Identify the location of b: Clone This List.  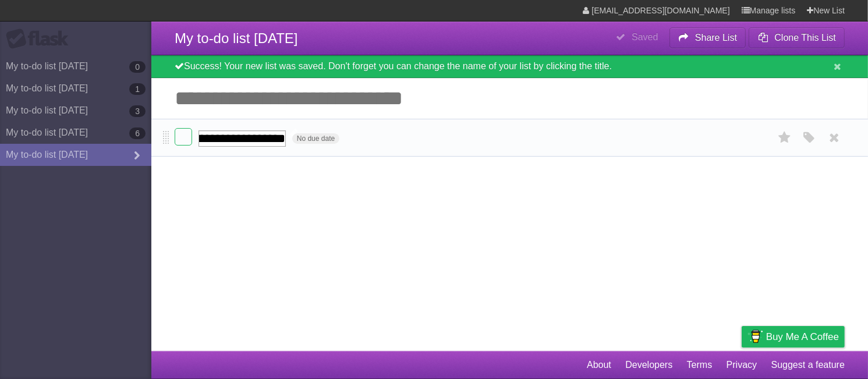
(806, 37).